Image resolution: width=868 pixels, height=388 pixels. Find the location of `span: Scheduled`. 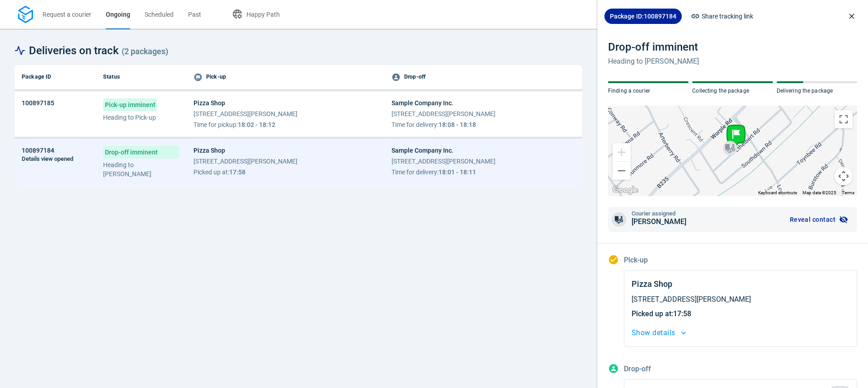

span: Scheduled is located at coordinates (159, 15).